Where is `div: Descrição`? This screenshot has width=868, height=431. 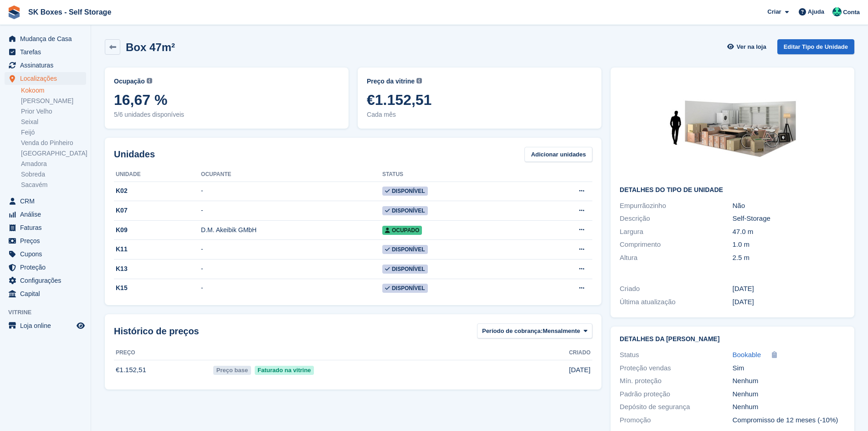
div: Descrição is located at coordinates (676, 219).